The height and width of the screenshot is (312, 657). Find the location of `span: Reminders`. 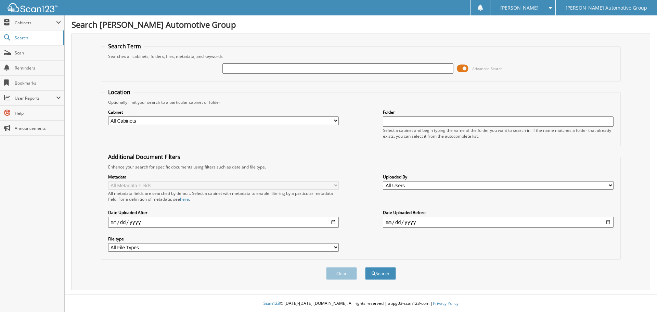

span: Reminders is located at coordinates (38, 68).